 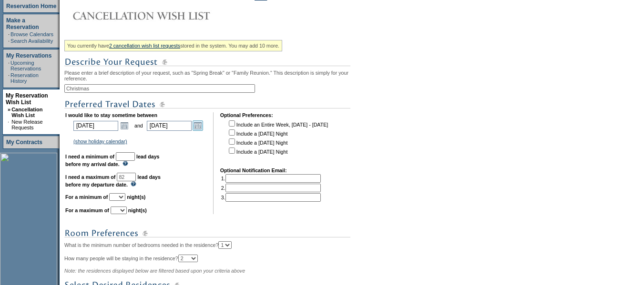 I want to click on td: 2., so click(x=271, y=188).